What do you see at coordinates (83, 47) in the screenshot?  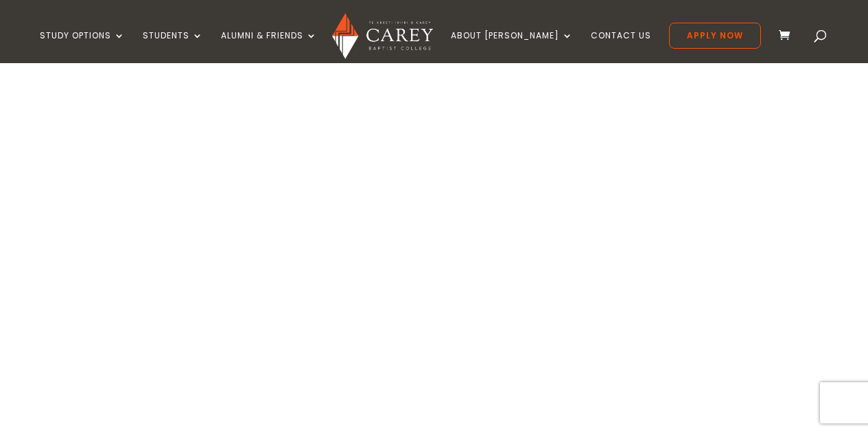 I see `a: Study Options` at bounding box center [83, 47].